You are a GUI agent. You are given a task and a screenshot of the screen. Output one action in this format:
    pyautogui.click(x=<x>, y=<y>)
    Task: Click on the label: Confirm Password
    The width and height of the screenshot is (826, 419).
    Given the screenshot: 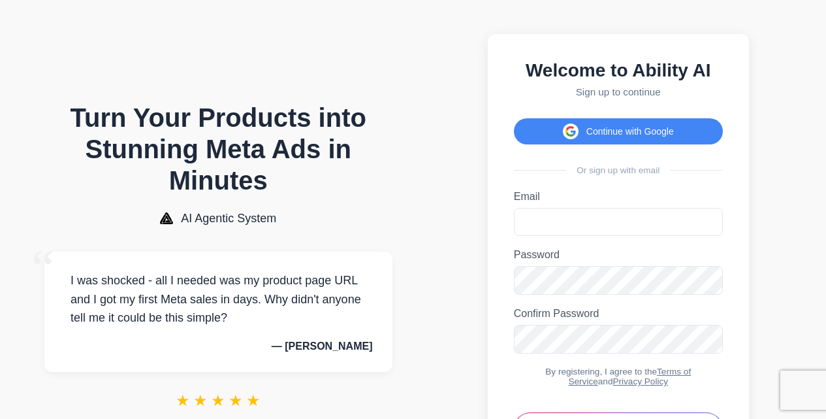 What is the action you would take?
    pyautogui.click(x=618, y=313)
    